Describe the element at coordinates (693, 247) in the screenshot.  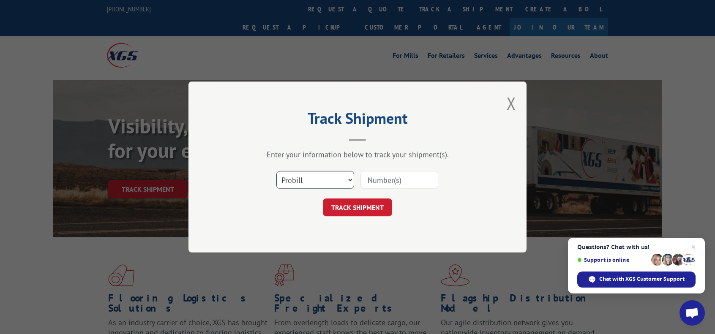
I see `span: Close chat` at that location.